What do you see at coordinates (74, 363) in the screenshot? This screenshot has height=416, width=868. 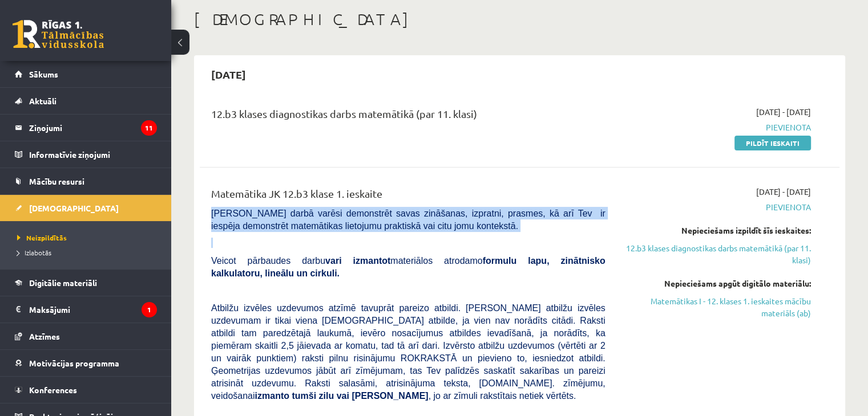 I see `span: Motivācijas programma` at bounding box center [74, 363].